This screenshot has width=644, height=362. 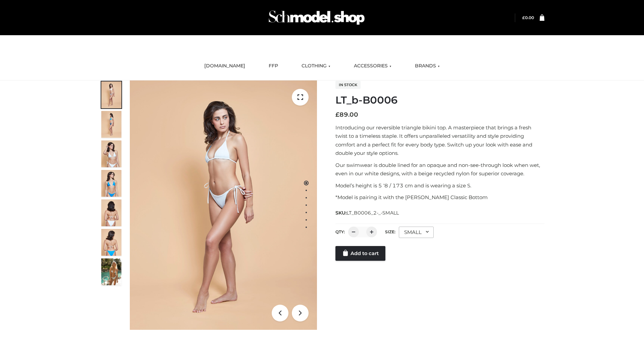 What do you see at coordinates (111, 154) in the screenshot?
I see `img: ArielClassicBikiniTop_CloudNine_AzureSky_OW114ECO_3-scaled.jpg` at bounding box center [111, 154].